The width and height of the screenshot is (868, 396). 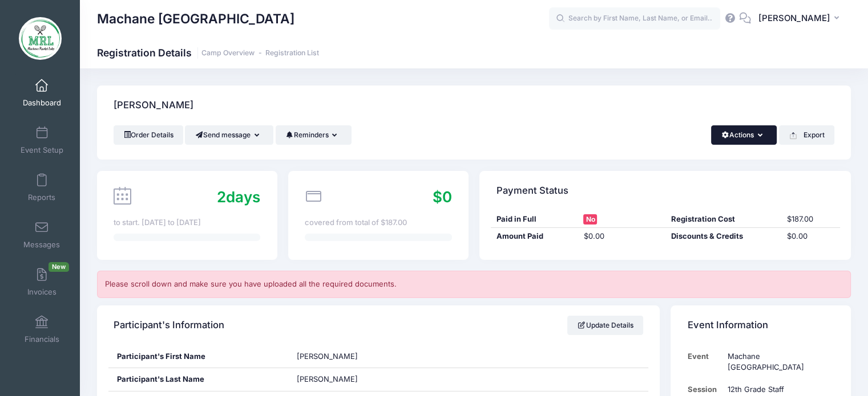 What do you see at coordinates (238, 197) in the screenshot?
I see `div: days` at bounding box center [238, 197].